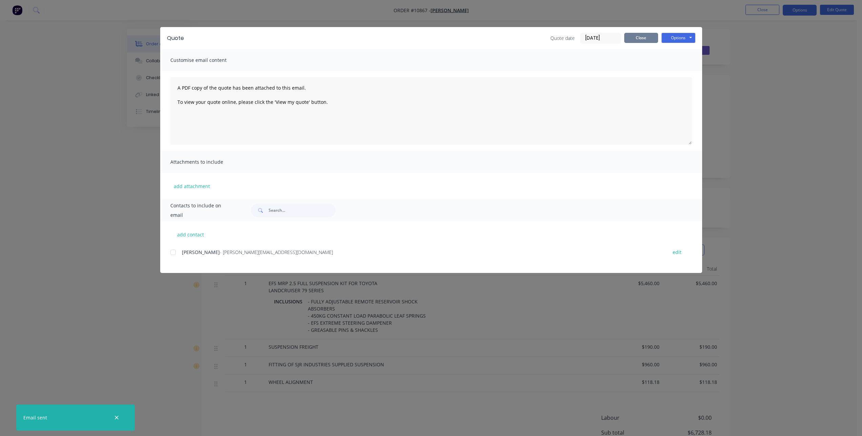  What do you see at coordinates (208, 162) in the screenshot?
I see `span: Attachments to include` at bounding box center [208, 162].